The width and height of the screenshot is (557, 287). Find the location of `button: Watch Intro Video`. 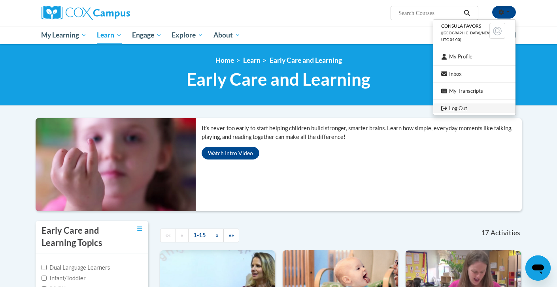

button: Watch Intro Video is located at coordinates (230, 153).